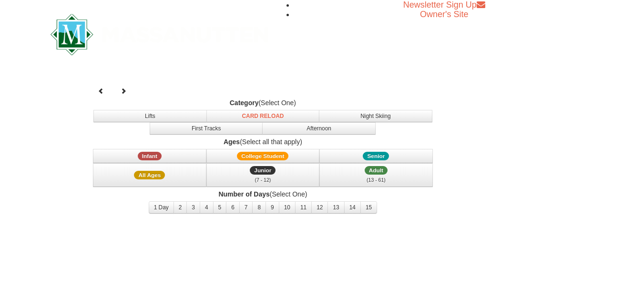  Describe the element at coordinates (150, 175) in the screenshot. I see `button: All Ages` at that location.